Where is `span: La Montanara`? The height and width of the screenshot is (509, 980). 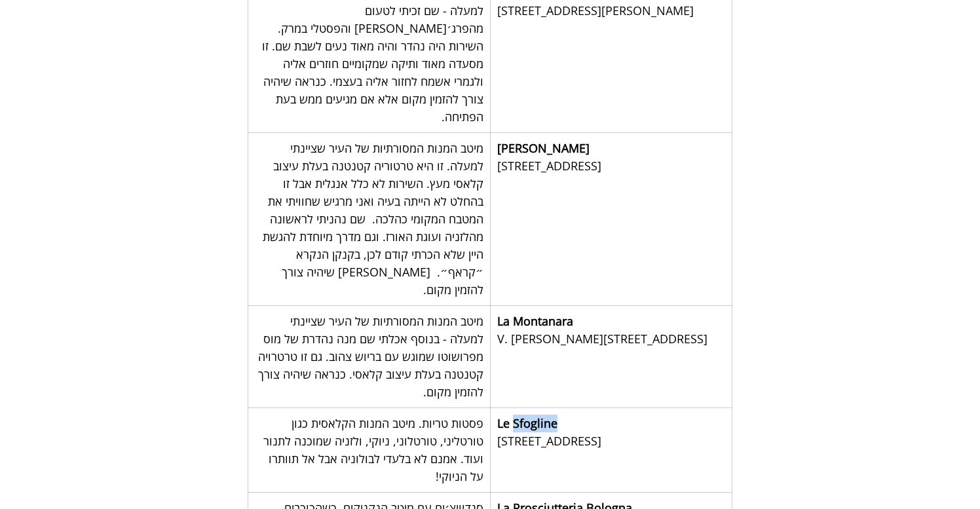
span: La Montanara is located at coordinates (535, 320).